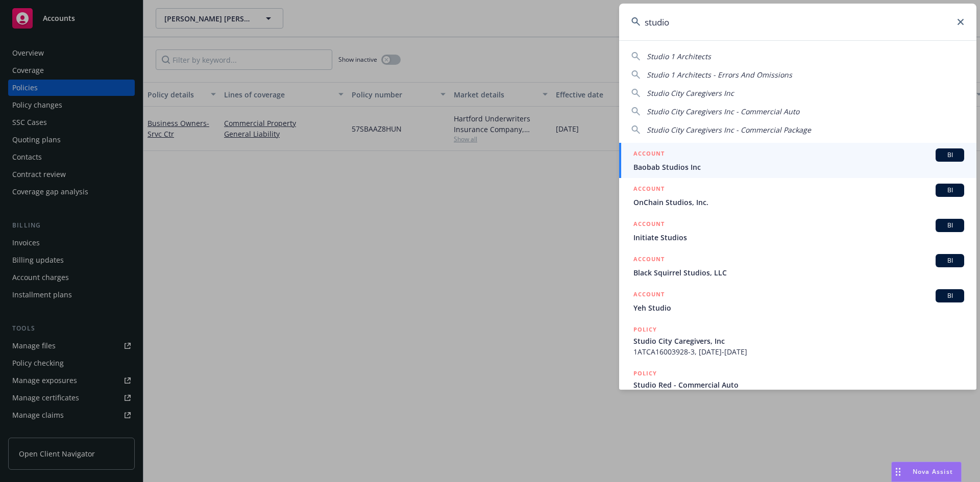 This screenshot has width=980, height=482. I want to click on span: Baobab Studios Inc, so click(799, 167).